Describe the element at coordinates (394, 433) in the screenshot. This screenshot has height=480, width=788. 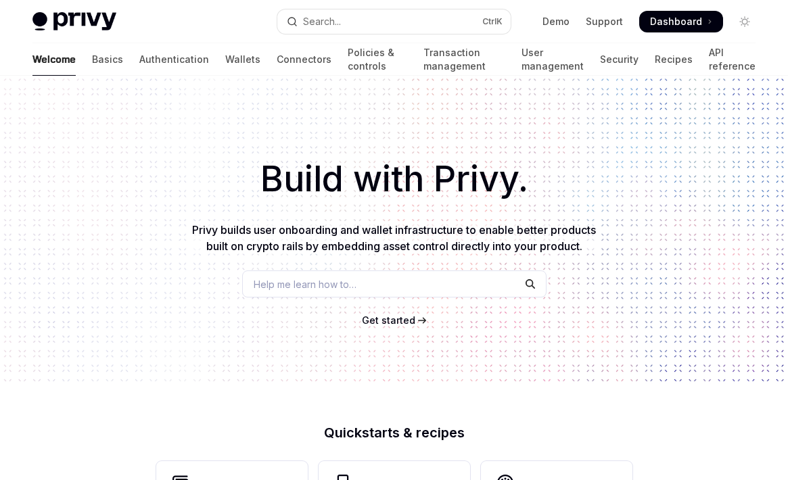
I see `h2: Quickstarts & recipes` at that location.